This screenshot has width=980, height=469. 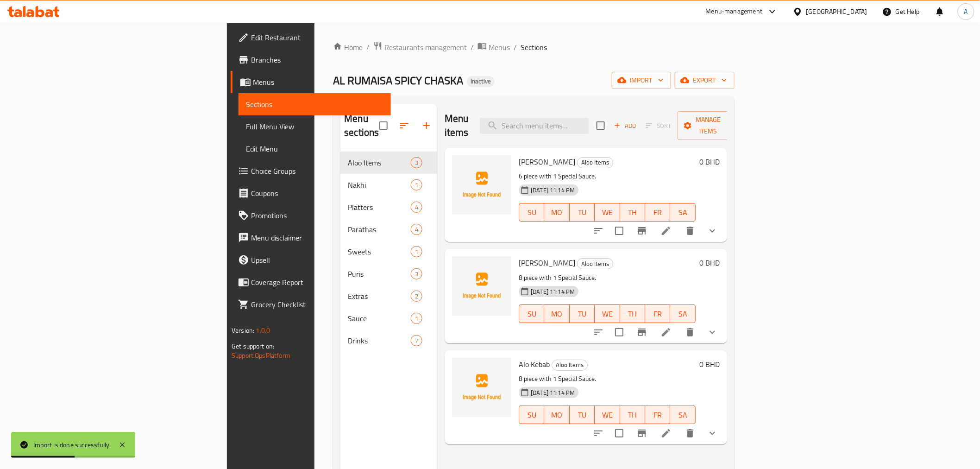 What do you see at coordinates (379, 185) in the screenshot?
I see `span: Nakhi` at bounding box center [379, 185].